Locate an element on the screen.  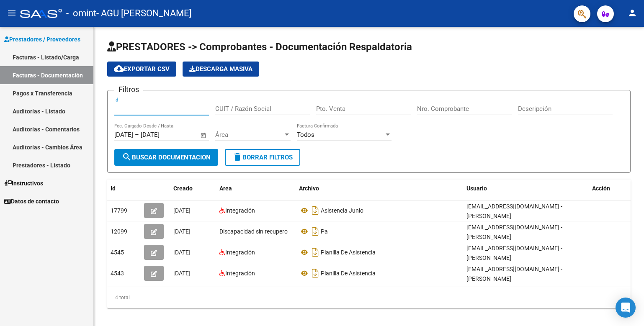
mat-icon: cloud_download is located at coordinates (119, 69).